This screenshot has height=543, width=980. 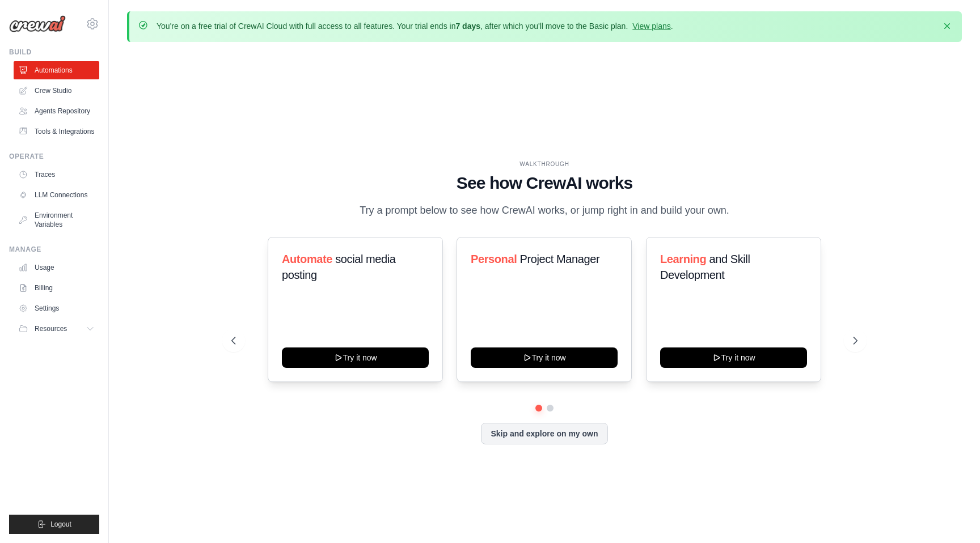 What do you see at coordinates (307, 259) in the screenshot?
I see `span: Automate` at bounding box center [307, 259].